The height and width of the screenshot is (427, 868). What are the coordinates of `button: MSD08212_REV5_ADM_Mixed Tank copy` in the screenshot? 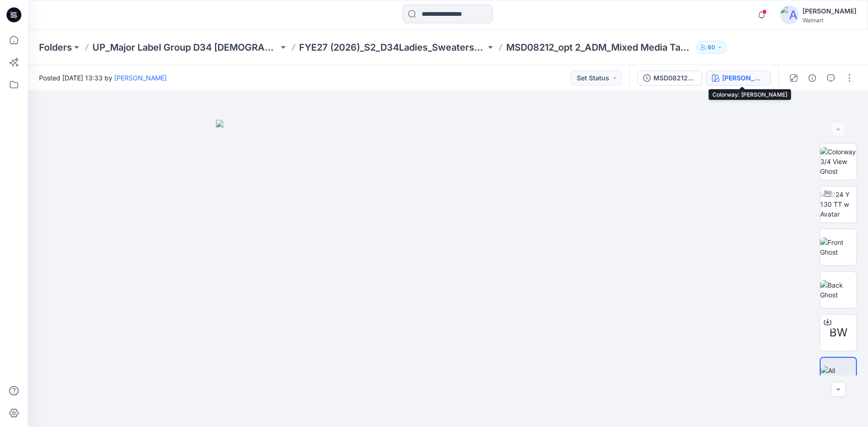 It's located at (670, 78).